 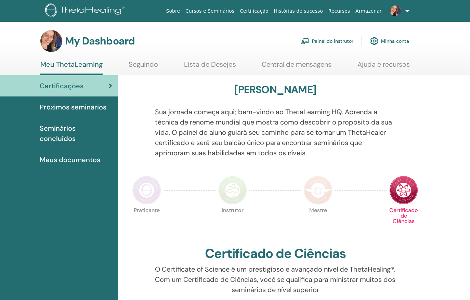 What do you see at coordinates (327, 41) in the screenshot?
I see `a: Painel do instrutor` at bounding box center [327, 41].